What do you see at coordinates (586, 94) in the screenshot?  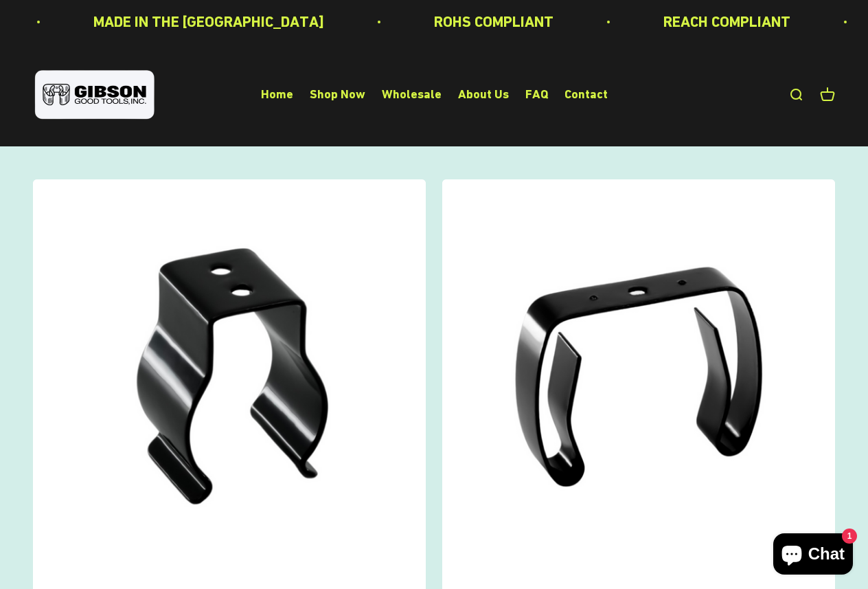 I see `a: Contact` at bounding box center [586, 94].